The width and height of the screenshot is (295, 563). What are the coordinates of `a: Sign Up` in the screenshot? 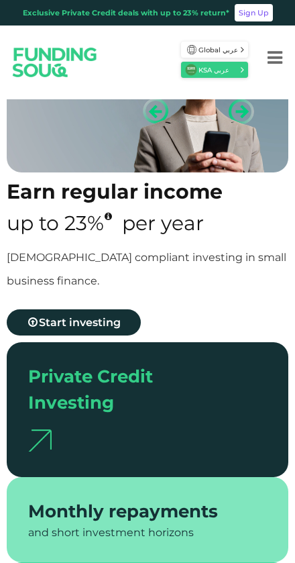 It's located at (253, 13).